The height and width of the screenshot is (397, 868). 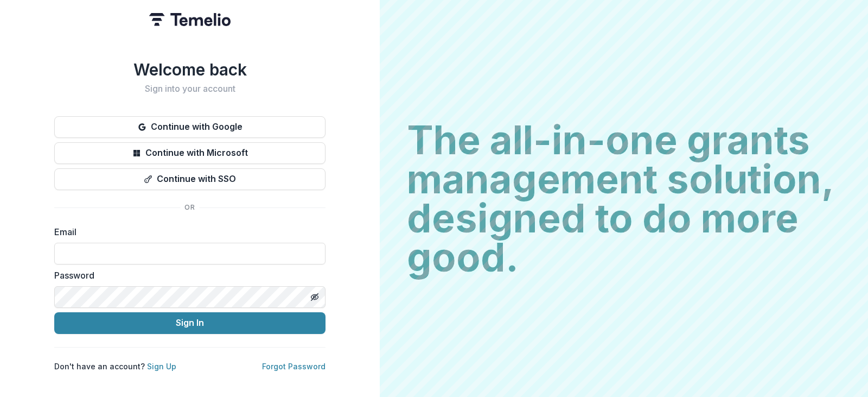 I want to click on h1: Welcome back, so click(x=190, y=69).